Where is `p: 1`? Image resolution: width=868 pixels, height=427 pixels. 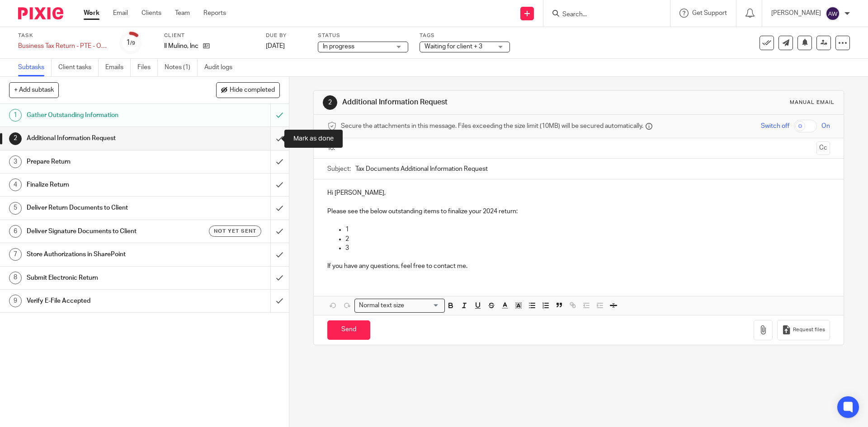
p: 1 is located at coordinates (587, 229).